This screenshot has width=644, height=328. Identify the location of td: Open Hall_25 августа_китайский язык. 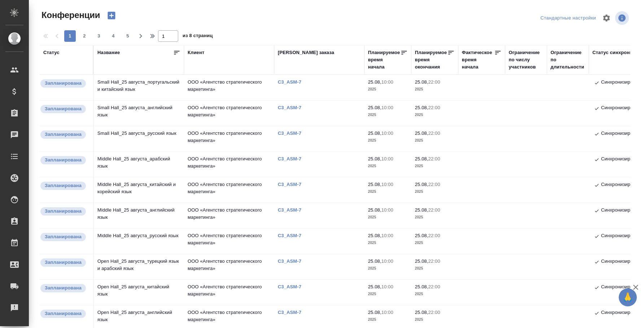
(138, 292).